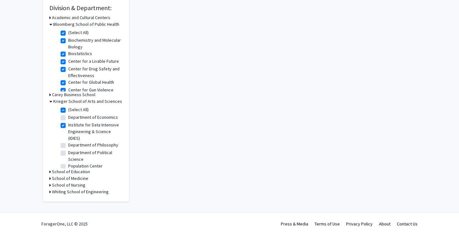  Describe the element at coordinates (385, 224) in the screenshot. I see `a: About` at that location.